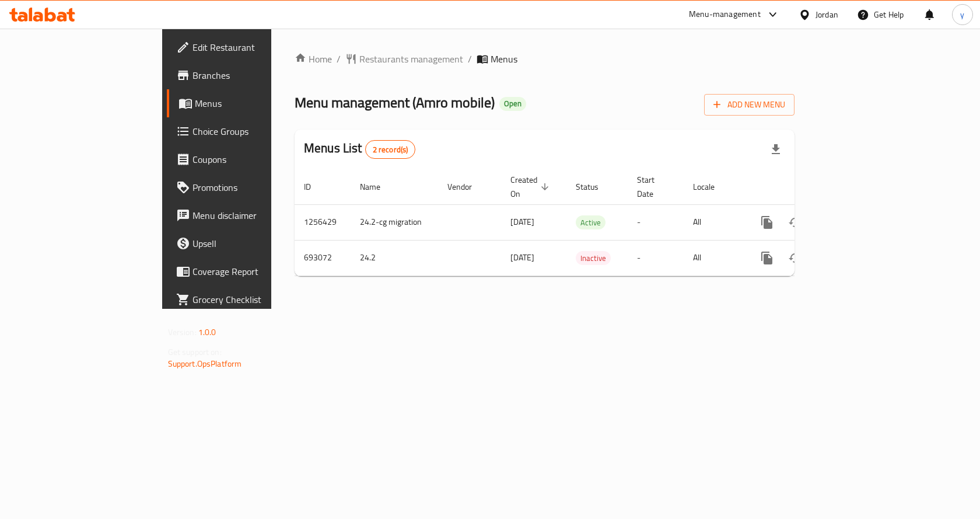 This screenshot has width=980, height=519. I want to click on div: Total records count, so click(390, 149).